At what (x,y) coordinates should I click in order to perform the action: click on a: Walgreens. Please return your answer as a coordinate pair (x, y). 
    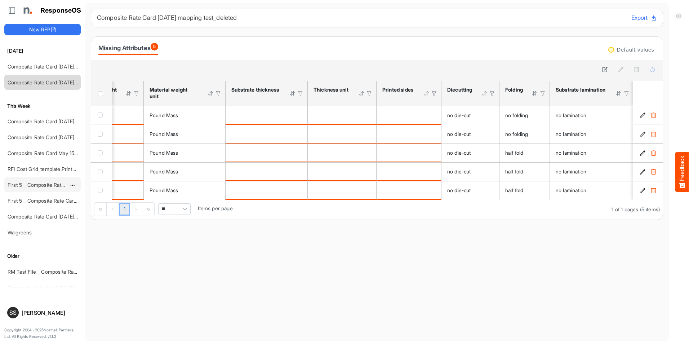
    Looking at the image, I should click on (19, 232).